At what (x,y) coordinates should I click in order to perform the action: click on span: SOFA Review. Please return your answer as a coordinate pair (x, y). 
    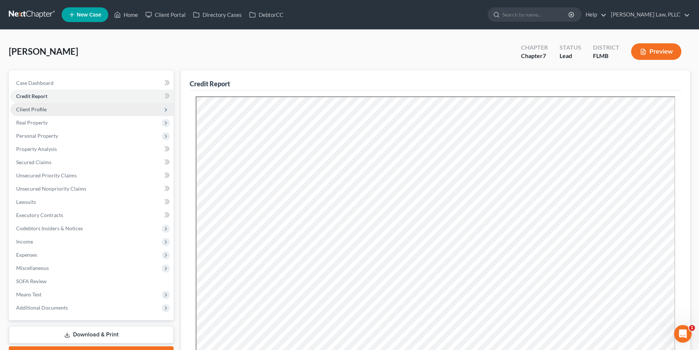
    Looking at the image, I should click on (31, 281).